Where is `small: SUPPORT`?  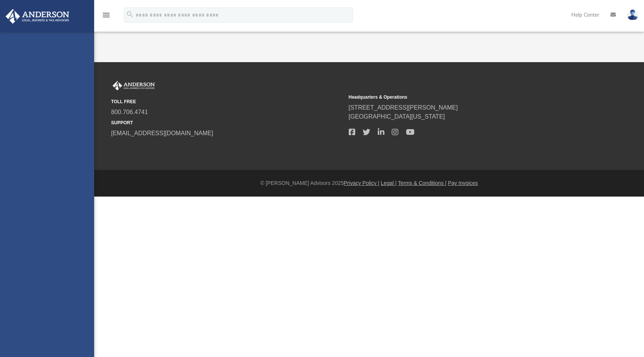 small: SUPPORT is located at coordinates (227, 123).